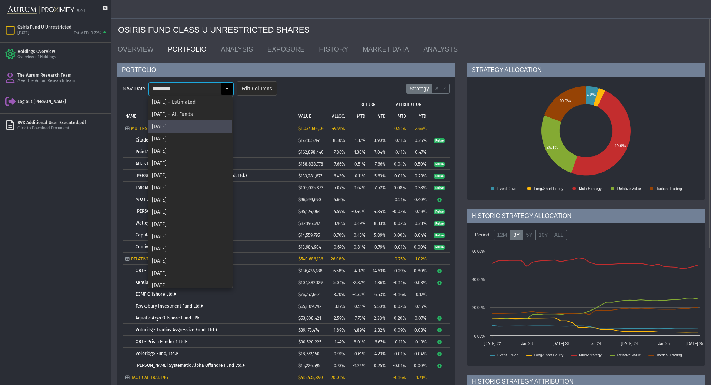  Describe the element at coordinates (339, 188) in the screenshot. I see `span: 5.07%` at that location.